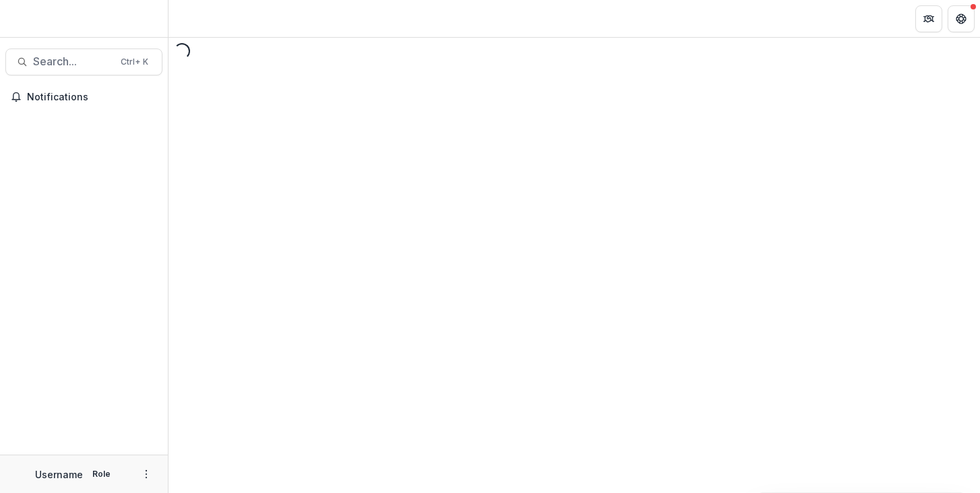 The height and width of the screenshot is (493, 980). I want to click on button: Partners, so click(929, 19).